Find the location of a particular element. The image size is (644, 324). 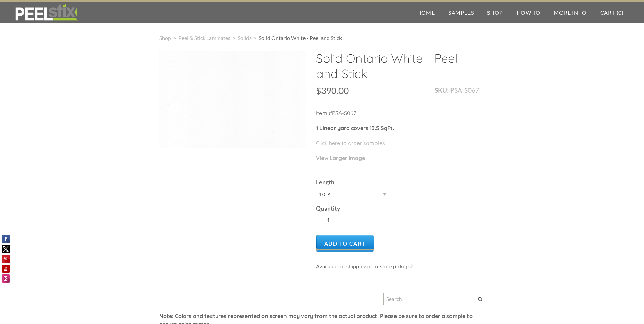

span: Shop is located at coordinates (165, 38).